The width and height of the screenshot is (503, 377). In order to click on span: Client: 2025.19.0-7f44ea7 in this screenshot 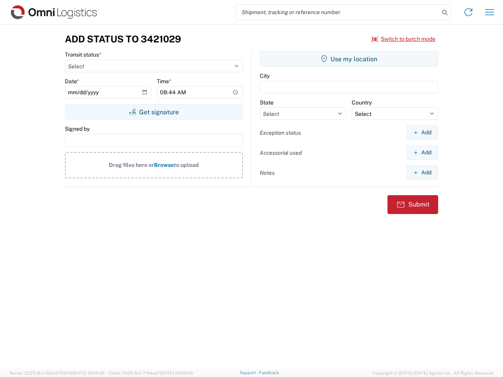, I will do `click(150, 373)`.